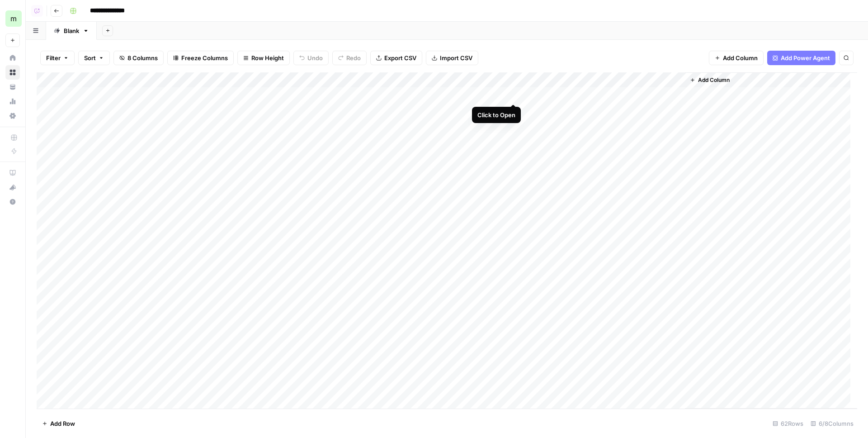  What do you see at coordinates (13, 72) in the screenshot?
I see `a: Browse` at bounding box center [13, 72].